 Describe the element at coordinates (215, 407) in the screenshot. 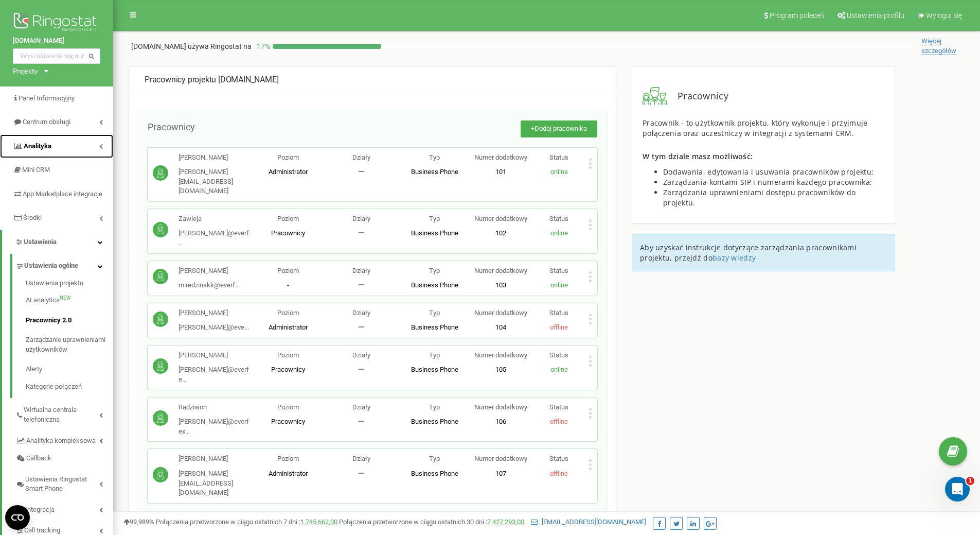

I see `p: Radziwon` at that location.